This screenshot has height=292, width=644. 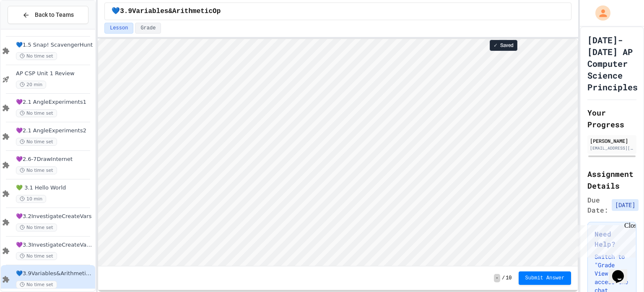 I want to click on div: Chat with us now!Close, so click(x=31, y=28).